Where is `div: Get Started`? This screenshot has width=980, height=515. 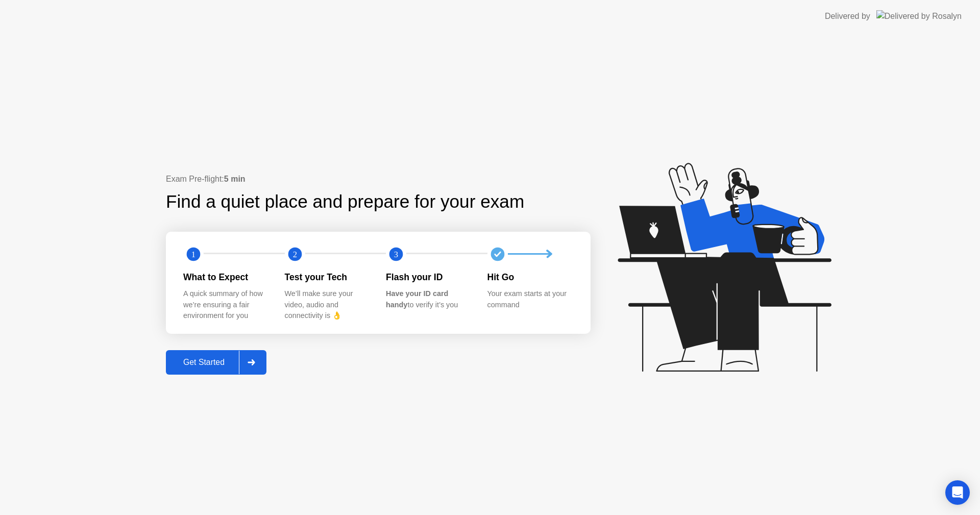 div: Get Started is located at coordinates (204, 362).